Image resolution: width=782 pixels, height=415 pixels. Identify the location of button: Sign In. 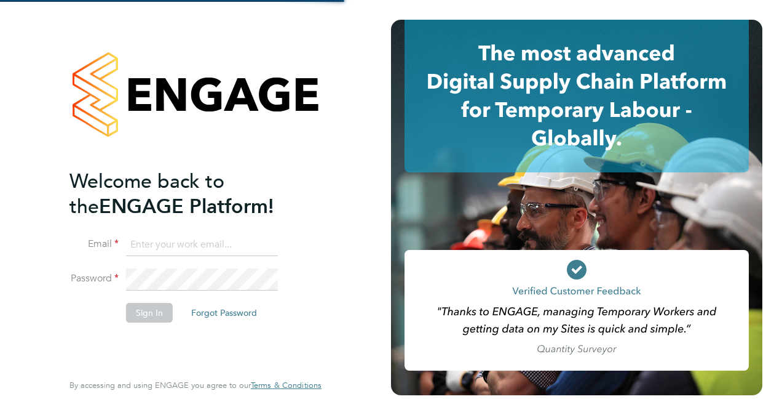
(149, 312).